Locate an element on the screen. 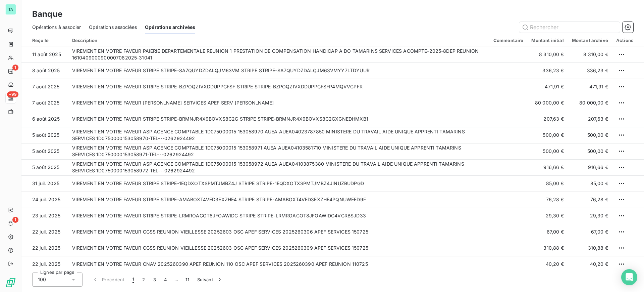  div: Open Intercom Messenger is located at coordinates (629, 277).